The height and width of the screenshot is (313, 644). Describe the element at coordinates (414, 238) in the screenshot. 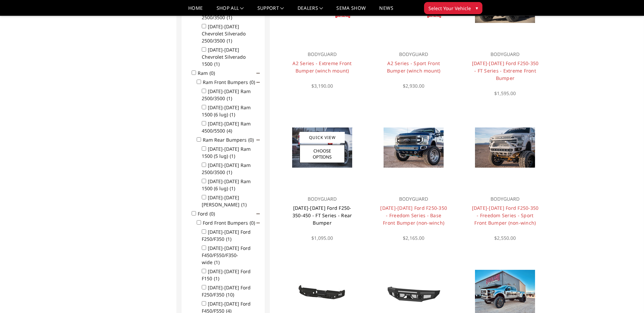

I see `span: $2,165.00` at that location.